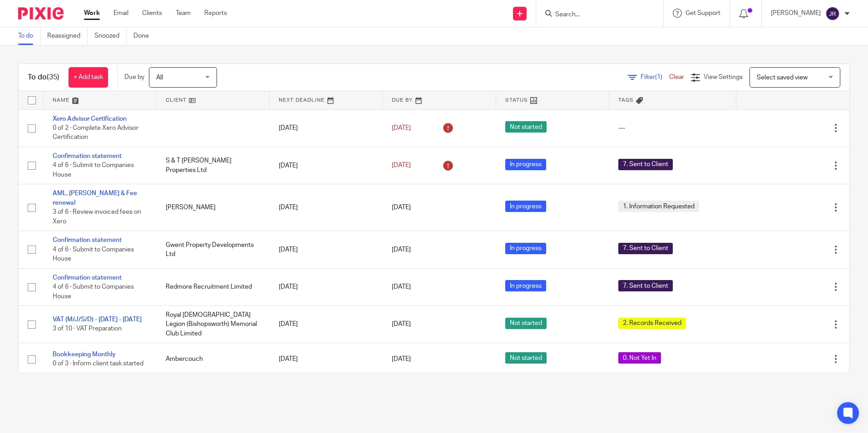 The width and height of the screenshot is (868, 433). I want to click on span: Select saved view, so click(782, 77).